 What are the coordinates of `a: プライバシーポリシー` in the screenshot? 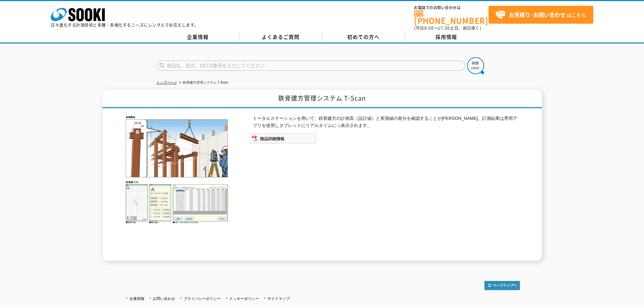 It's located at (202, 299).